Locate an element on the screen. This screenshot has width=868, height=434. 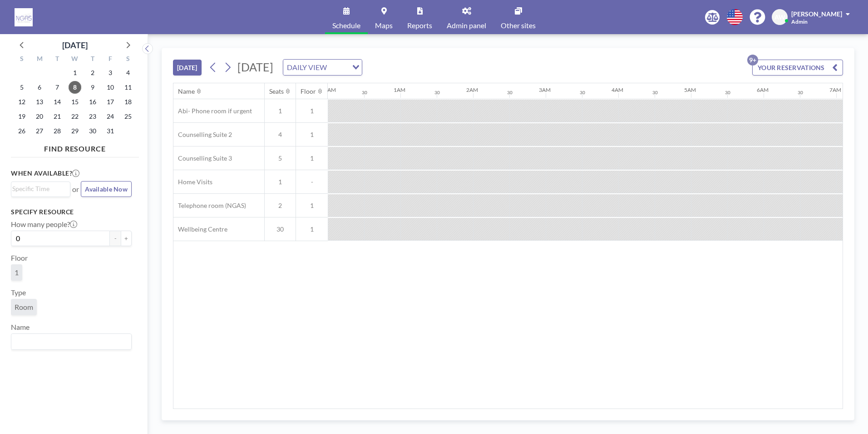
span: Tuesday, October 28, 2025 is located at coordinates (57, 131).